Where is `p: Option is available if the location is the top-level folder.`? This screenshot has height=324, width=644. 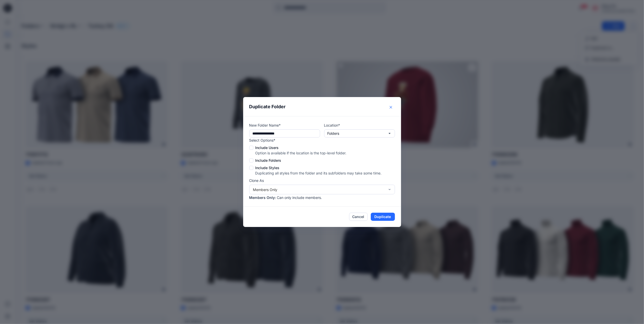 p: Option is available if the location is the top-level folder. is located at coordinates (319, 152).